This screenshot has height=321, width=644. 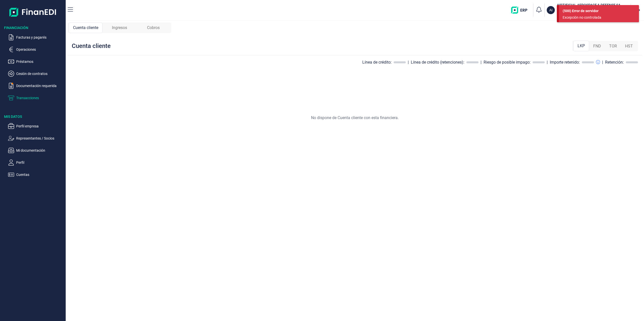 I want to click on p: Perfil empresa, so click(x=40, y=126).